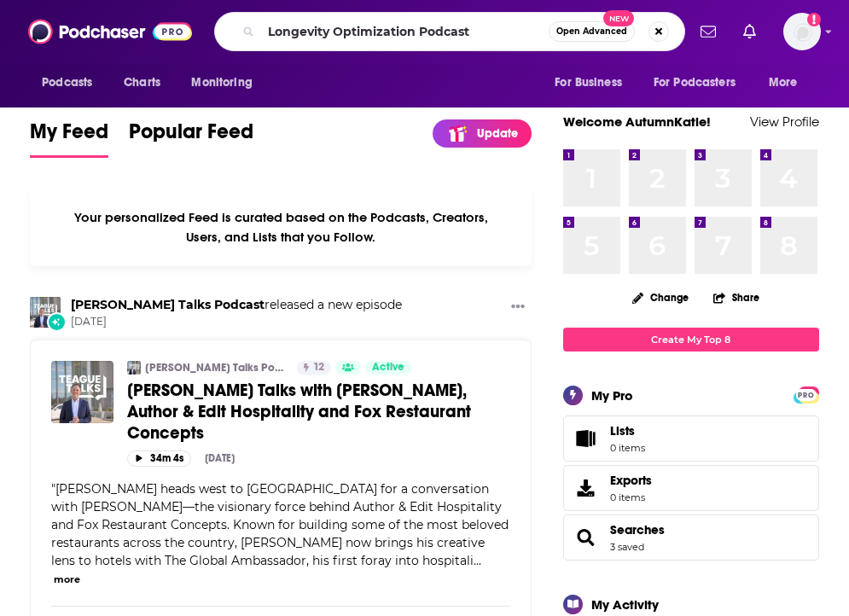 The width and height of the screenshot is (849, 616). What do you see at coordinates (498, 133) in the screenshot?
I see `p: Update` at bounding box center [498, 133].